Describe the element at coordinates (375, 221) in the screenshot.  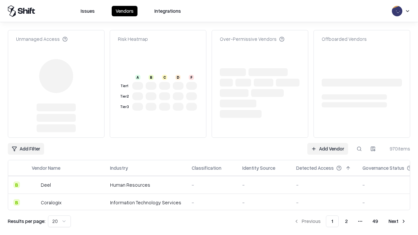
I see `button: 49` at that location.